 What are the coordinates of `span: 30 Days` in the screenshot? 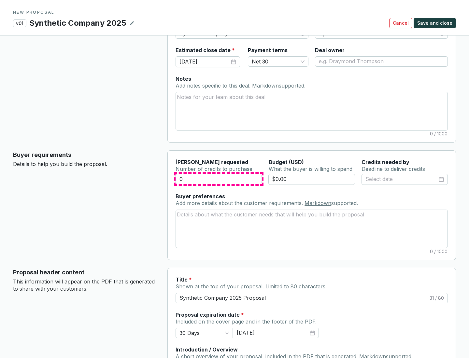 It's located at (204, 333).